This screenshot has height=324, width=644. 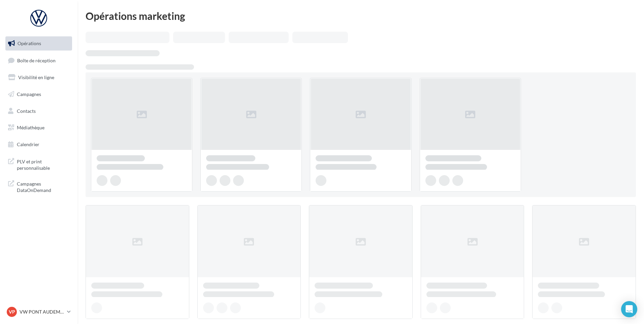 I want to click on a: Contacts, so click(x=38, y=111).